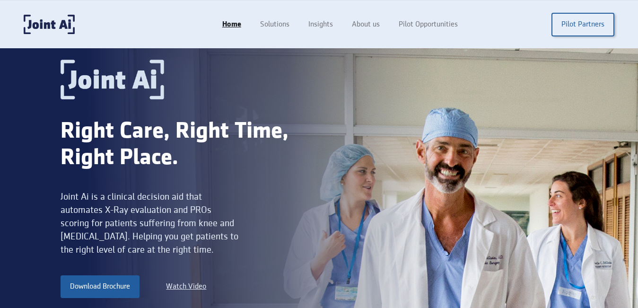  Describe the element at coordinates (100, 287) in the screenshot. I see `a: Download Brochure` at that location.